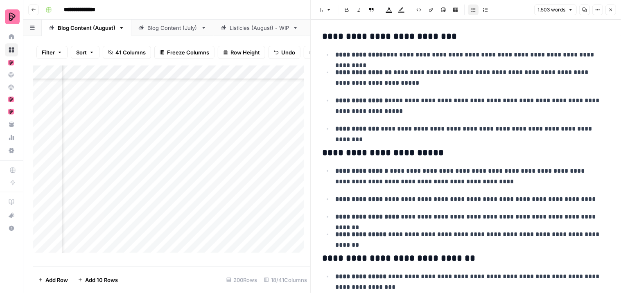 The image size is (621, 293). Describe the element at coordinates (11, 138) in the screenshot. I see `a: Usage` at that location.